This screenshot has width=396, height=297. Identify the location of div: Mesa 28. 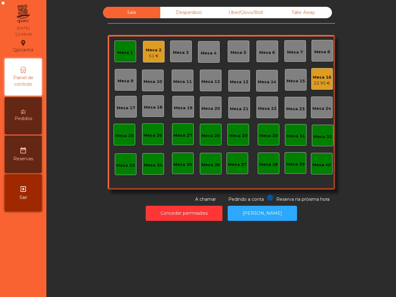
(211, 136).